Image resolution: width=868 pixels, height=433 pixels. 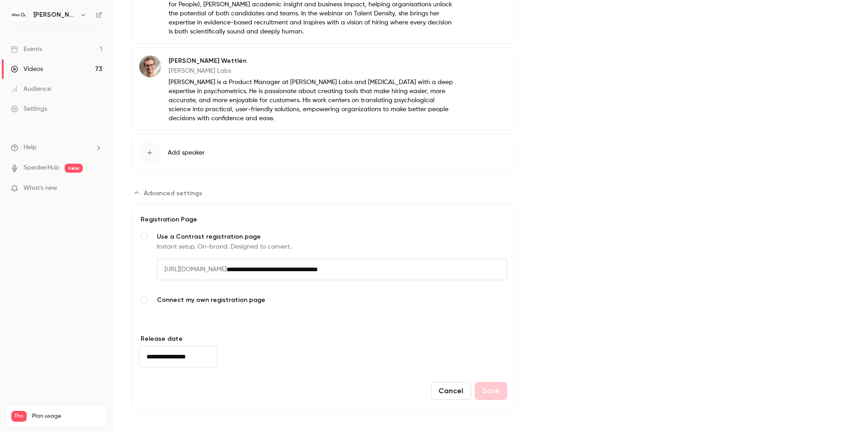 I want to click on li: help-dropdown-opener, so click(x=56, y=148).